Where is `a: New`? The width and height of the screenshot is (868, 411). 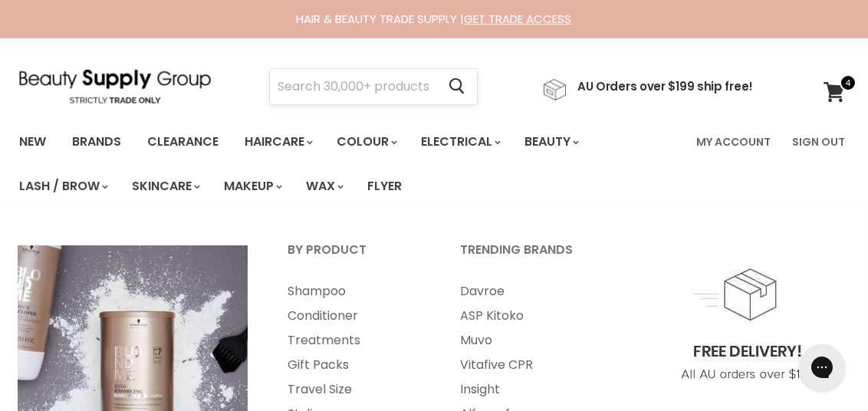
a: New is located at coordinates (32, 142).